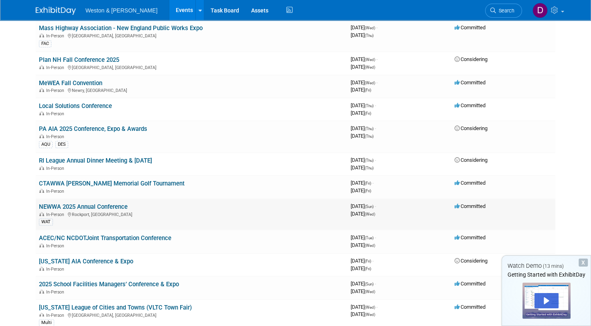 Image resolution: width=591 pixels, height=326 pixels. Describe the element at coordinates (369, 238) in the screenshot. I see `span: (Tue)` at that location.